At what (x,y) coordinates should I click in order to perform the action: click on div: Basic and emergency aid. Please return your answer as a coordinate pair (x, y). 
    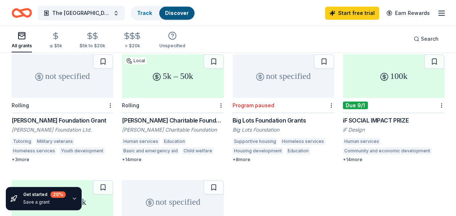
    Looking at the image, I should click on (151, 151).